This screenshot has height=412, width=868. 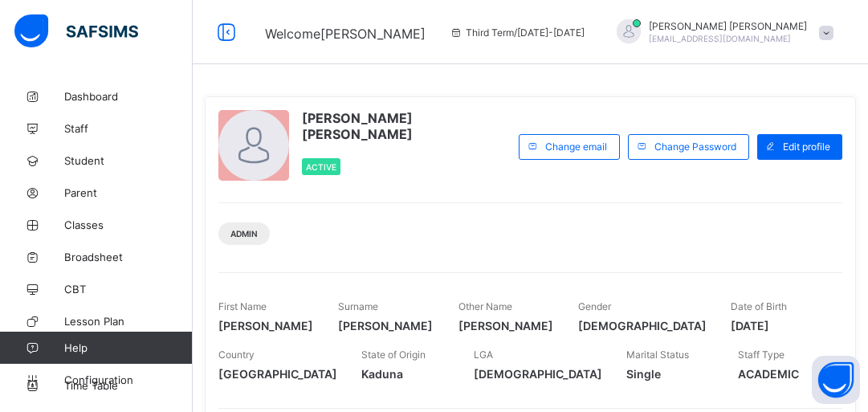 I want to click on span: Active, so click(x=322, y=167).